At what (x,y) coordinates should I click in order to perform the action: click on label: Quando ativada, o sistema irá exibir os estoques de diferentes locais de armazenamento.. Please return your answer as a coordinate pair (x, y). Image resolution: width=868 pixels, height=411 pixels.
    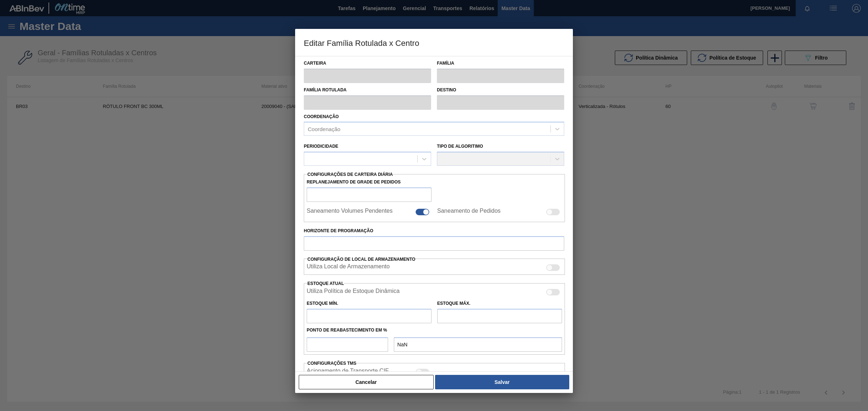
    Looking at the image, I should click on (348, 268).